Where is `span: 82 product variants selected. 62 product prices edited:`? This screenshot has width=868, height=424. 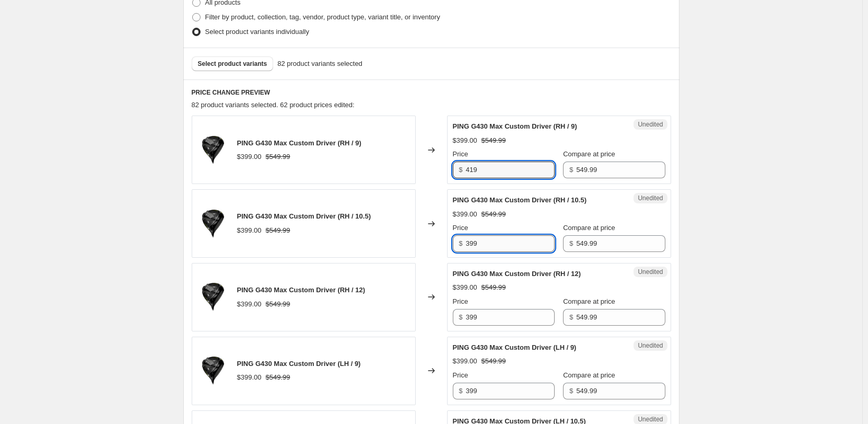
span: 82 product variants selected. 62 product prices edited: is located at coordinates (273, 105).